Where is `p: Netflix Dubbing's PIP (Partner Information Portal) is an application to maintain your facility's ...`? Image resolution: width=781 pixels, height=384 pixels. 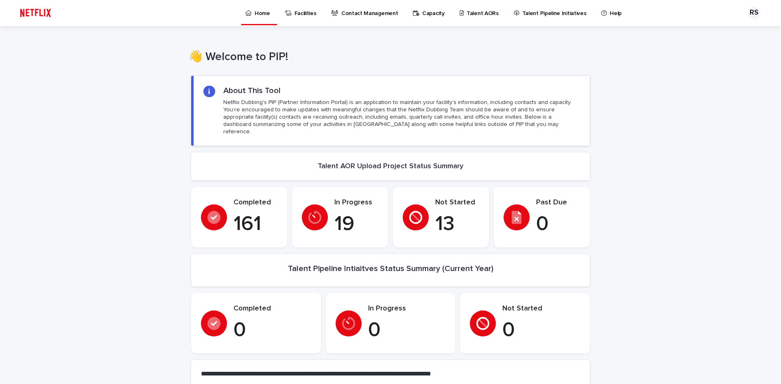 p: Netflix Dubbing's PIP (Partner Information Portal) is an application to maintain your facility's ... is located at coordinates (401, 117).